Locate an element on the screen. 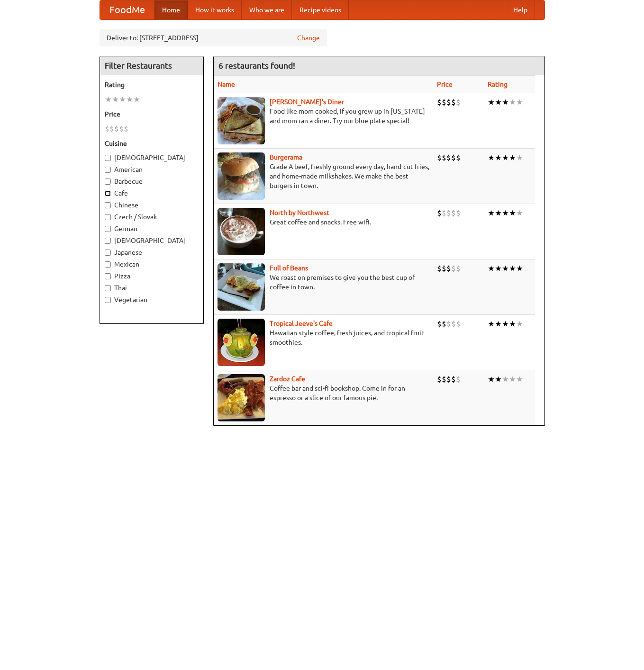 The image size is (644, 670). b: Full of Beans is located at coordinates (289, 268).